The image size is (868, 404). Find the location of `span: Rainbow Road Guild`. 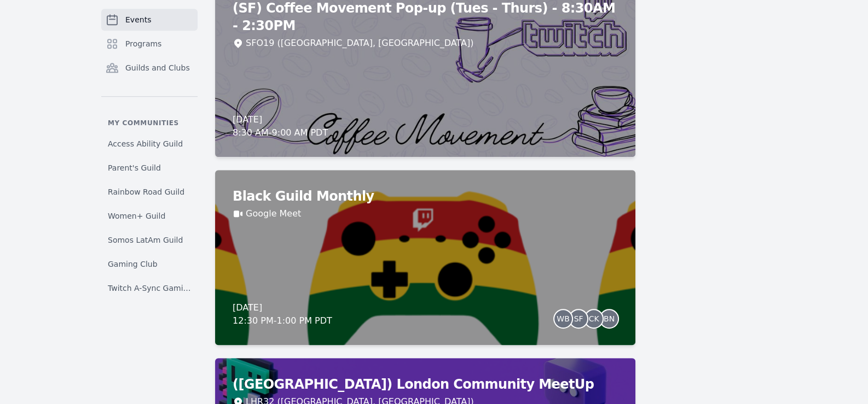

span: Rainbow Road Guild is located at coordinates (146, 192).